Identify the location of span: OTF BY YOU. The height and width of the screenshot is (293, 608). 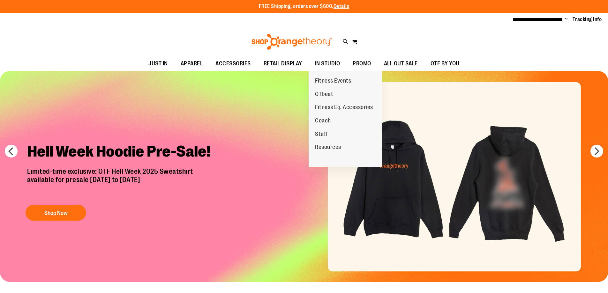
(445, 64).